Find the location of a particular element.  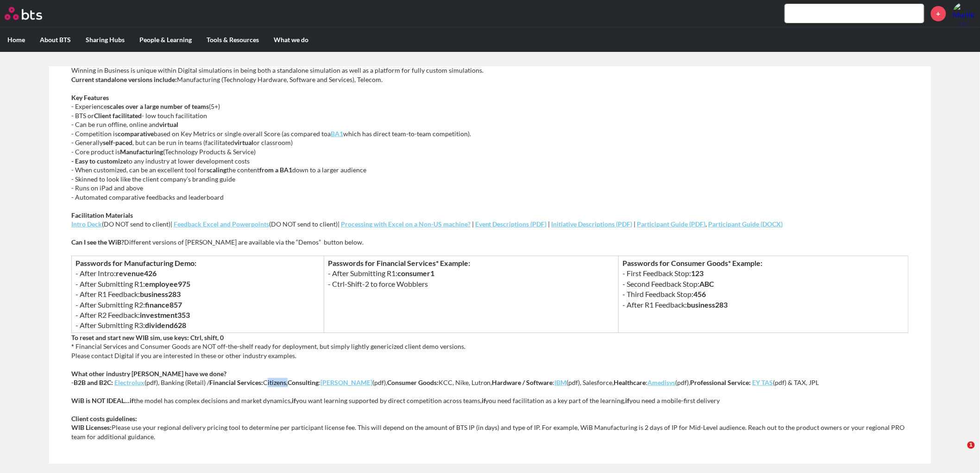

p: Please use your regional delivery pricing tool to determine per participant license fee. This wil... is located at coordinates (490, 428).